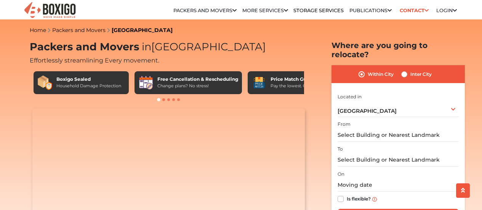  Describe the element at coordinates (146, 83) in the screenshot. I see `img: Free Cancellation & Rescheduling` at that location.